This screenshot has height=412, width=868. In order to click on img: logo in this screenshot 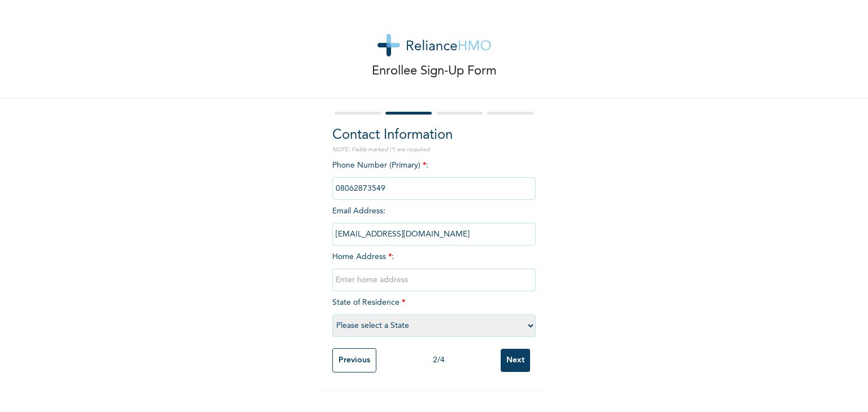, I will do `click(434, 45)`.